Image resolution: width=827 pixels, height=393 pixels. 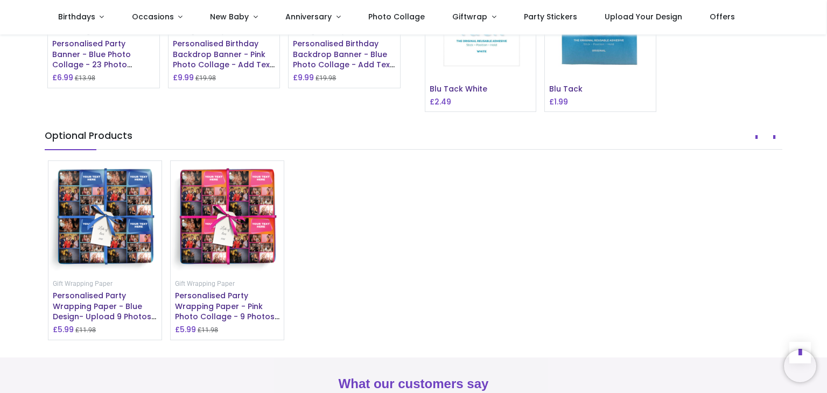 What do you see at coordinates (105, 217) in the screenshot?
I see `img: Personalised Party Wrapping Paper - Blue Design- Upload 9 Photos & Add Text & Name` at bounding box center [105, 217].